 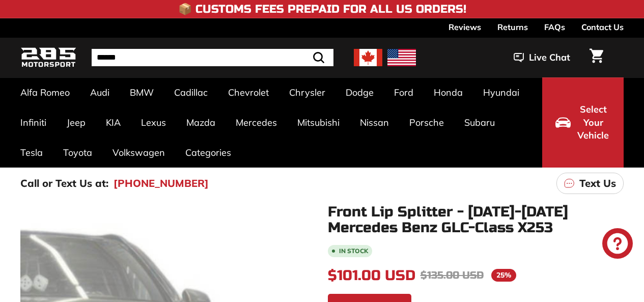 I want to click on a: Alfa Romeo, so click(x=45, y=92).